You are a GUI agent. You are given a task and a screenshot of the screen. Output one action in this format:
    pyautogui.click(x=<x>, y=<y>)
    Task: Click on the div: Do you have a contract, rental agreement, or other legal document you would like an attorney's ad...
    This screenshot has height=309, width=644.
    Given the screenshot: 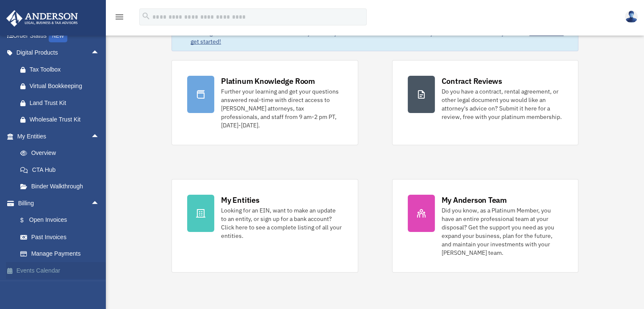 What is the action you would take?
    pyautogui.click(x=502, y=104)
    